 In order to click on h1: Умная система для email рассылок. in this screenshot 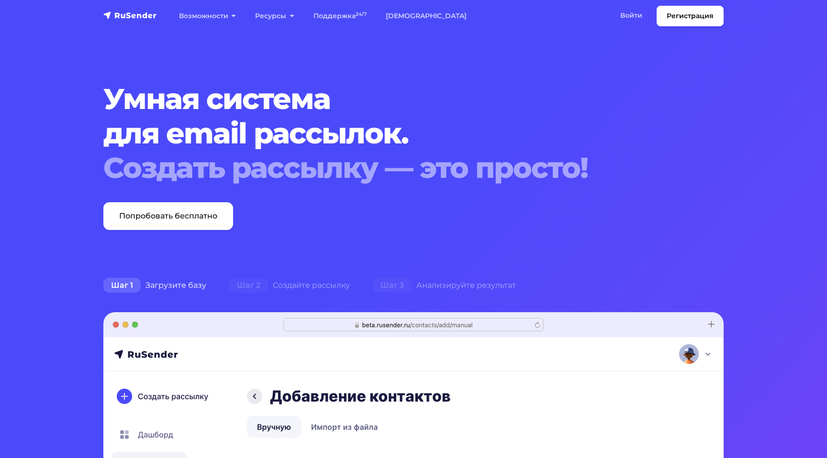, I will do `click(387, 133)`.